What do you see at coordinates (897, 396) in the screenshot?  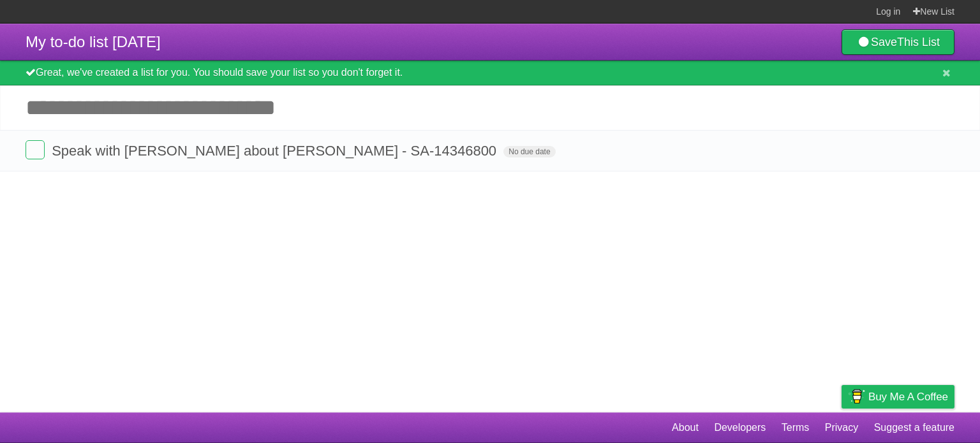 I see `a: Buy me a coffee` at bounding box center [897, 396].